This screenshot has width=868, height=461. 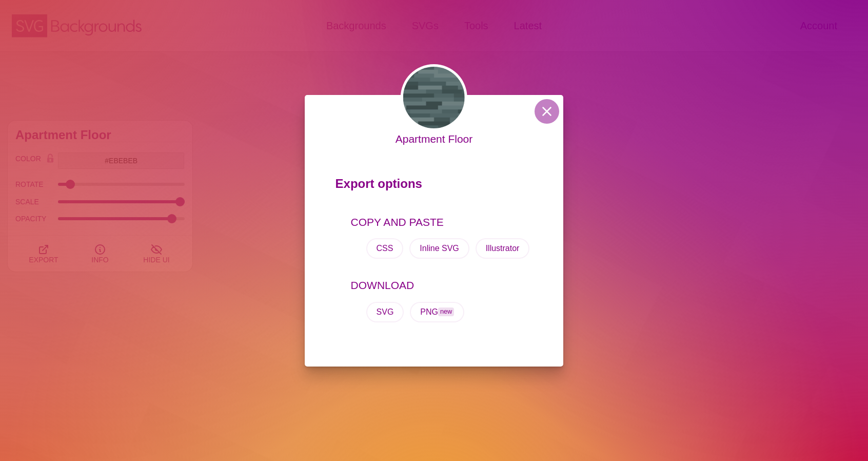 I want to click on p: Export options, so click(x=434, y=186).